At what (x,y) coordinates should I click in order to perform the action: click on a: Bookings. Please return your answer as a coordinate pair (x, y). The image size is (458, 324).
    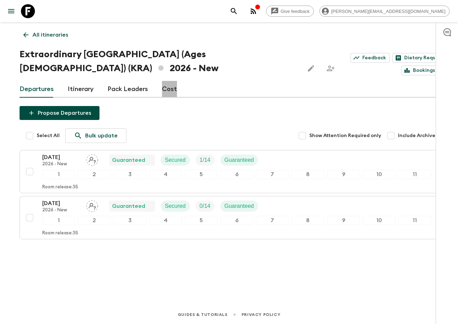
    Looking at the image, I should click on (419, 70).